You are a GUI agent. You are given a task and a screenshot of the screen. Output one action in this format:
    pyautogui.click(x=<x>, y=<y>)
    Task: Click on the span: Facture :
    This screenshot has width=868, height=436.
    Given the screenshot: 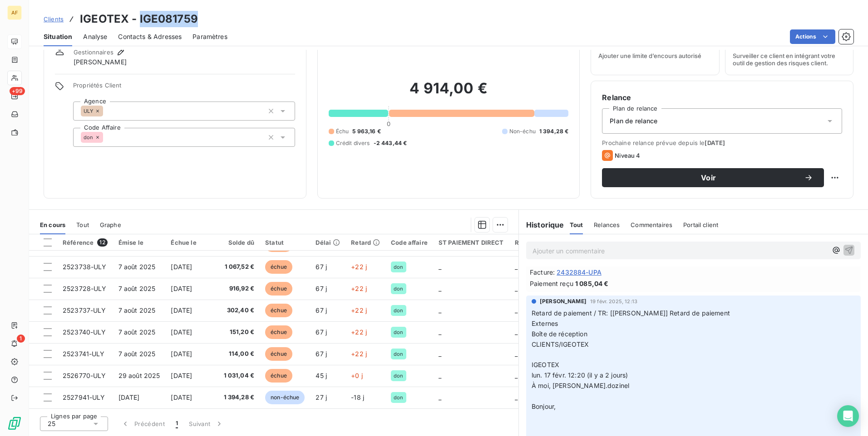 What is the action you would take?
    pyautogui.click(x=542, y=272)
    